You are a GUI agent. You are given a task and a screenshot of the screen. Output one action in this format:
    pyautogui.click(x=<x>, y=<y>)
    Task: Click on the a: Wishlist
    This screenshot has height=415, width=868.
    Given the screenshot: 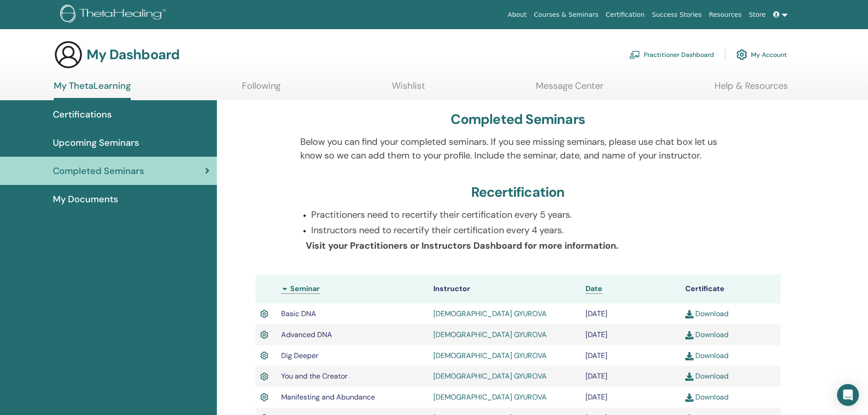 What is the action you would take?
    pyautogui.click(x=408, y=89)
    